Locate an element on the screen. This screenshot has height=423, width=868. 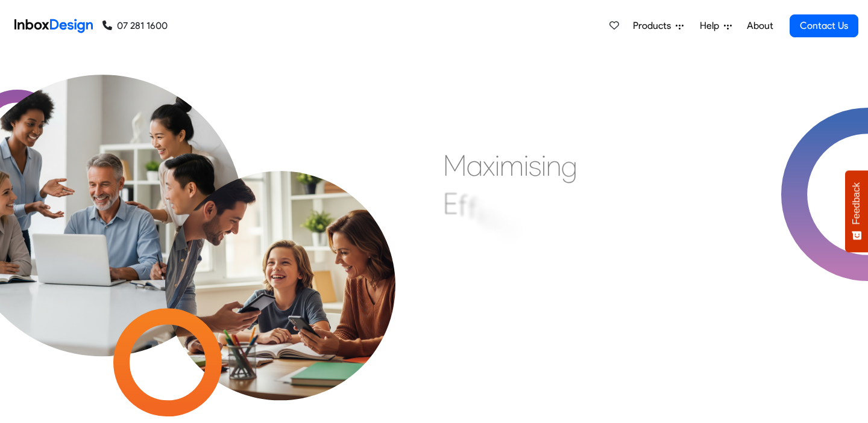
span: Feedback is located at coordinates (857, 203).